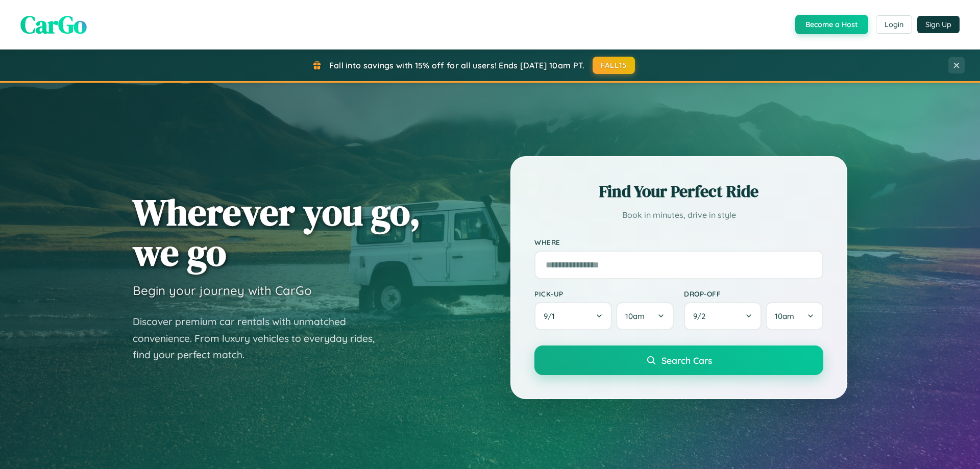 This screenshot has width=980, height=469. I want to click on button: Login, so click(894, 25).